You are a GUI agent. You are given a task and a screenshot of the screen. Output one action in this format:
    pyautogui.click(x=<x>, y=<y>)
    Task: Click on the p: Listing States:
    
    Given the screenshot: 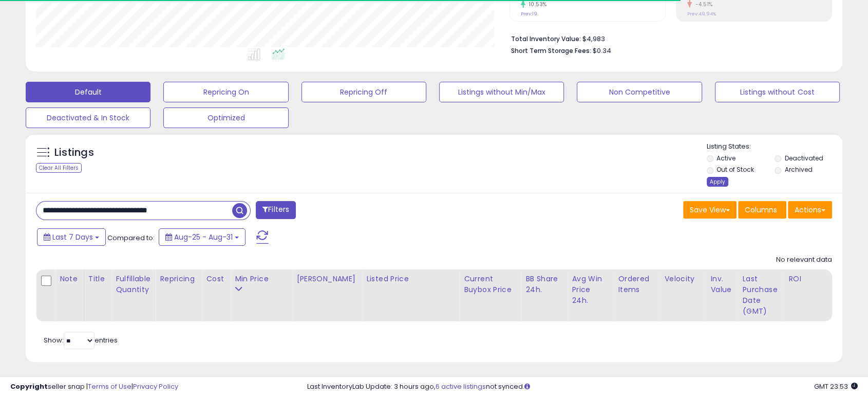 What is the action you would take?
    pyautogui.click(x=774, y=146)
    